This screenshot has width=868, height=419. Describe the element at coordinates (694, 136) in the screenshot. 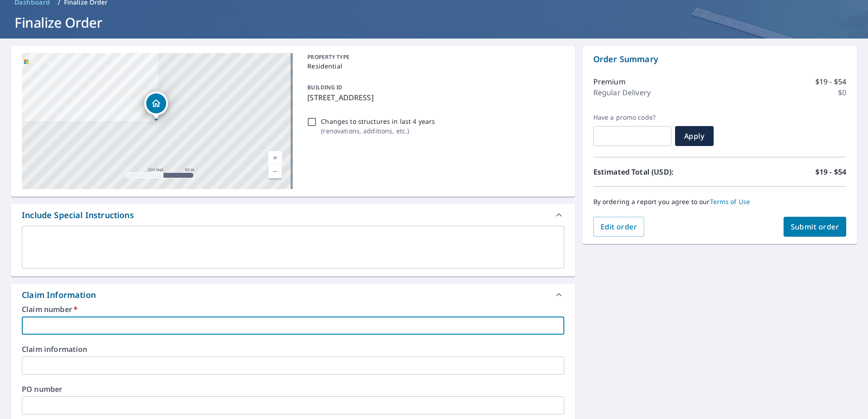

I see `span: Apply` at that location.